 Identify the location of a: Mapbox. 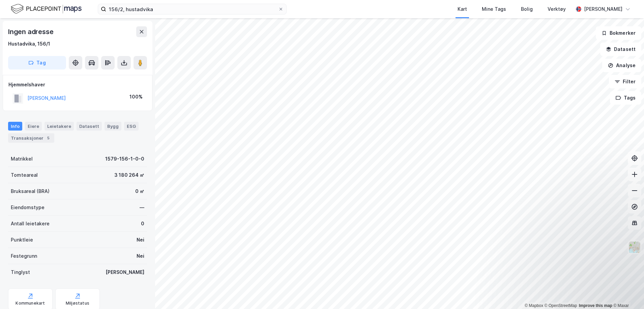
(534, 305).